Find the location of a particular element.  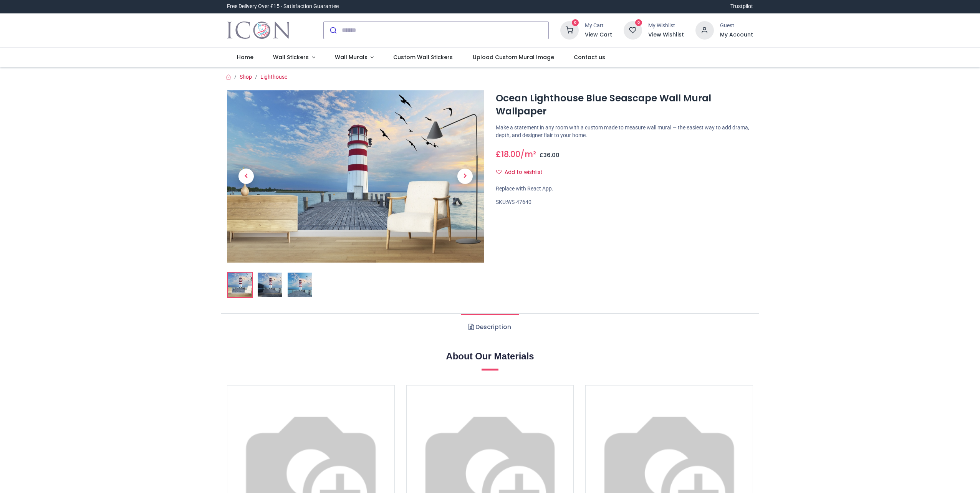

img: Icon Wall Stickers is located at coordinates (258, 30).